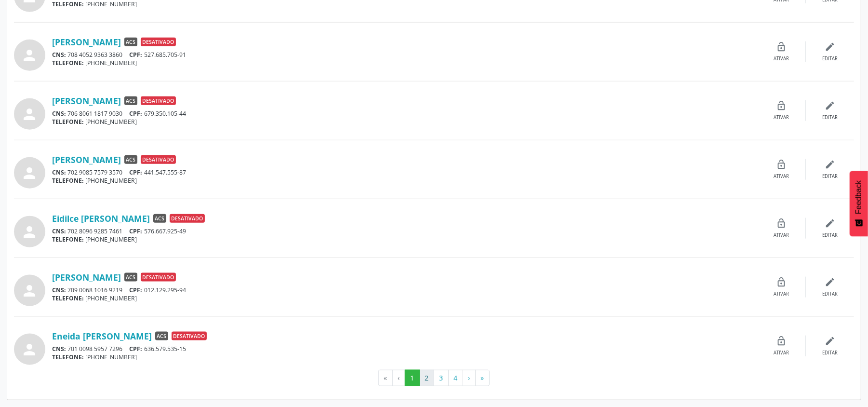 The height and width of the screenshot is (407, 868). Describe the element at coordinates (482, 378) in the screenshot. I see `button: Go to last page` at that location.